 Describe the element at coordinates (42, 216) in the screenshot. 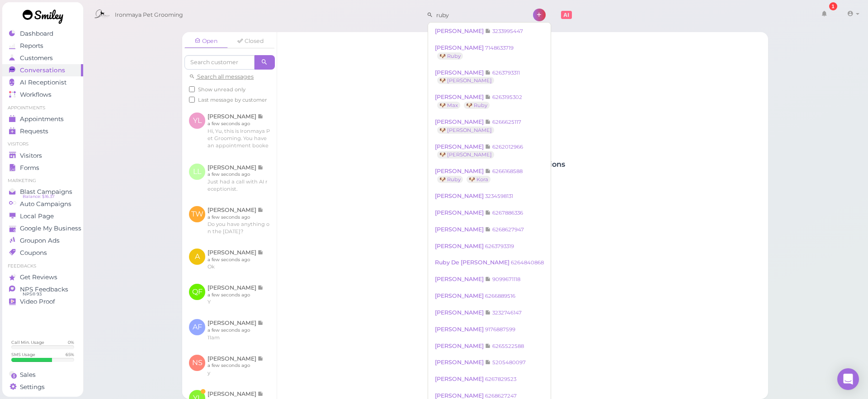

I see `a: Local Page` at that location.